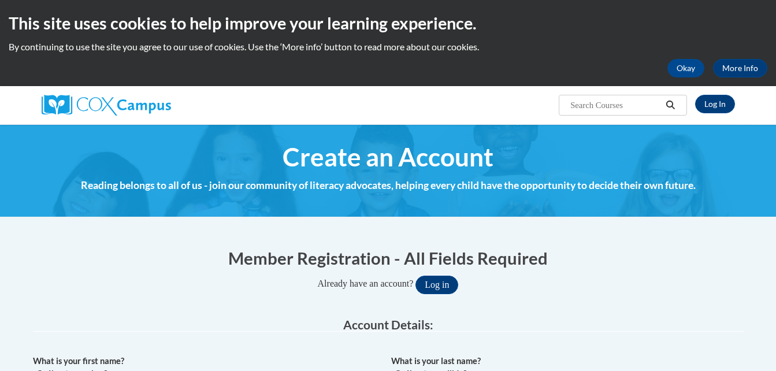 The image size is (776, 371). What do you see at coordinates (740, 68) in the screenshot?
I see `a: More Info` at bounding box center [740, 68].